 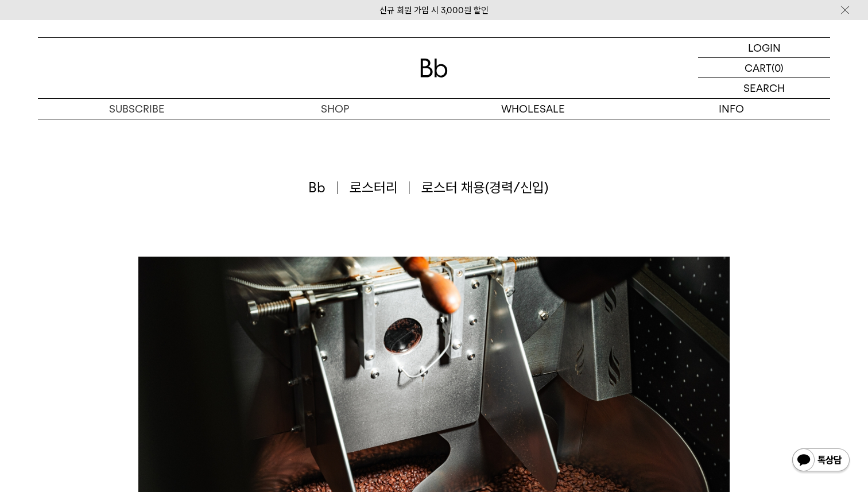 I want to click on a: SUBSCRIBE, so click(x=137, y=108).